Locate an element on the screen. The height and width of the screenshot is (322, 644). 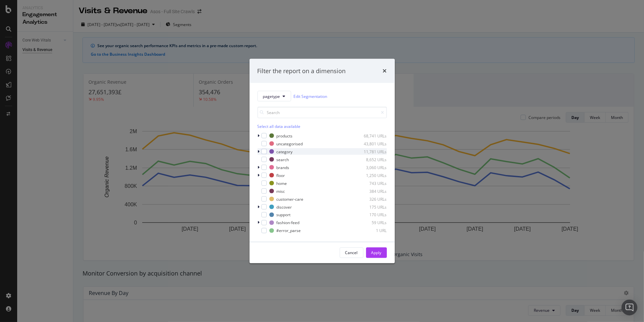
div: 43,801 URLs is located at coordinates (371, 144).